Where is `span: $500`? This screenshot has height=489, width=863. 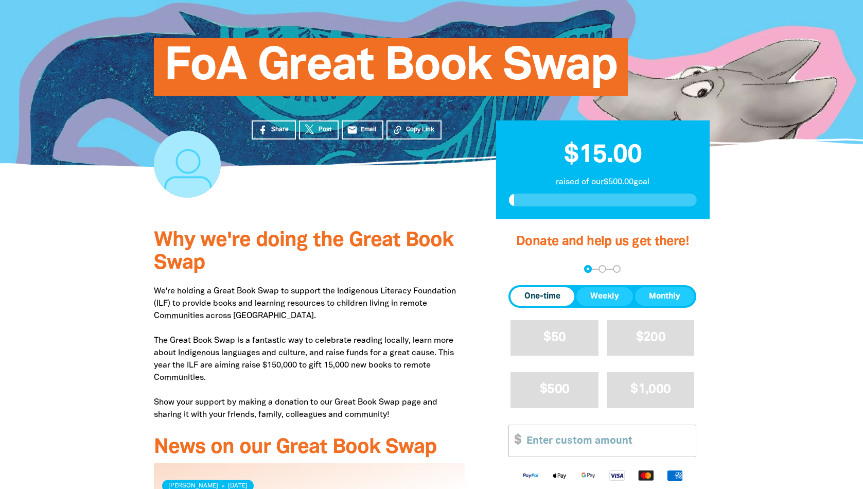
span: $500 is located at coordinates (555, 389).